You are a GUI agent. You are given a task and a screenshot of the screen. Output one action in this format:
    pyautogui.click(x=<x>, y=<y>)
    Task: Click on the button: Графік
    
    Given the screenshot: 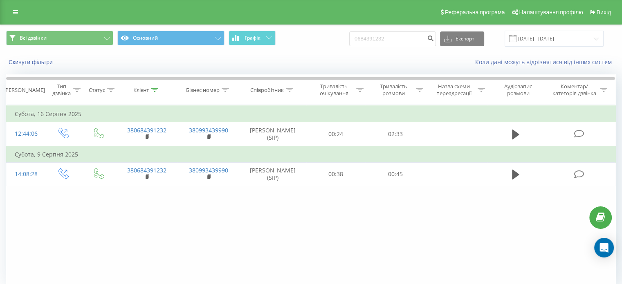 What is the action you would take?
    pyautogui.click(x=252, y=38)
    